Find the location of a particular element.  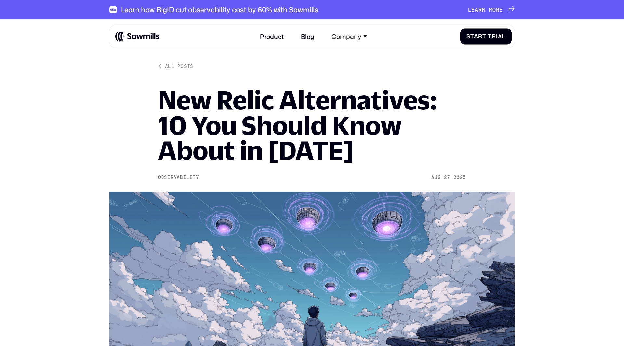

a: Product is located at coordinates (272, 36).